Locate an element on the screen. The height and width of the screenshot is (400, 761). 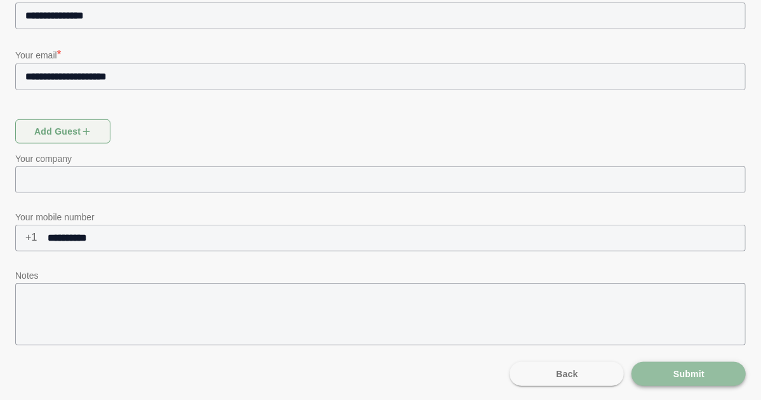
p: Your email is located at coordinates (380, 55).